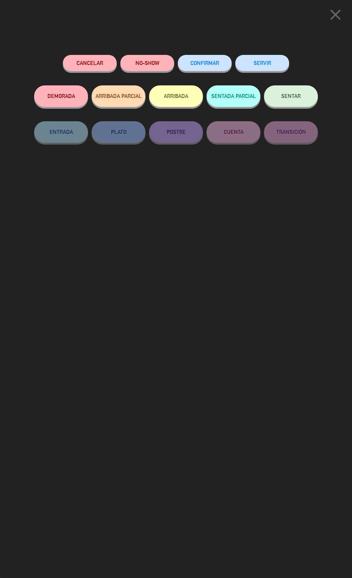  I want to click on button: Cancelar, so click(90, 63).